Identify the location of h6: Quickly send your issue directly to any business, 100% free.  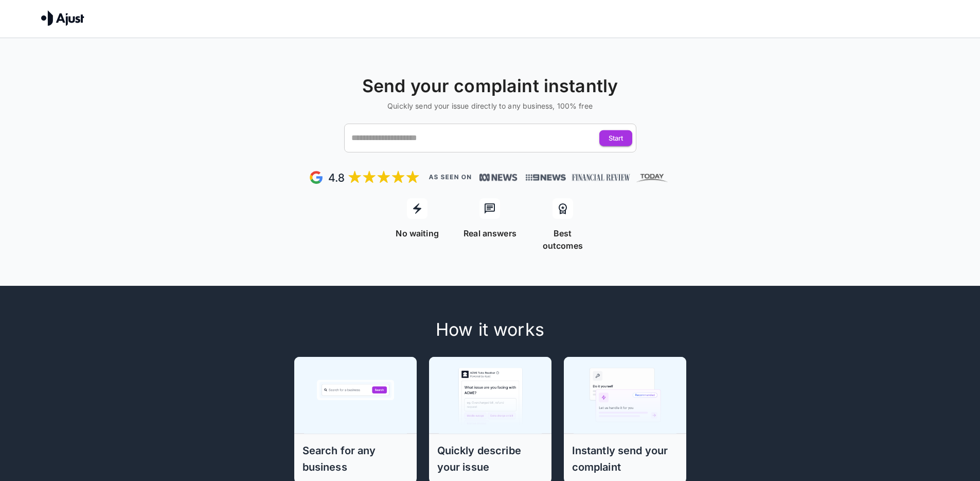
(490, 106).